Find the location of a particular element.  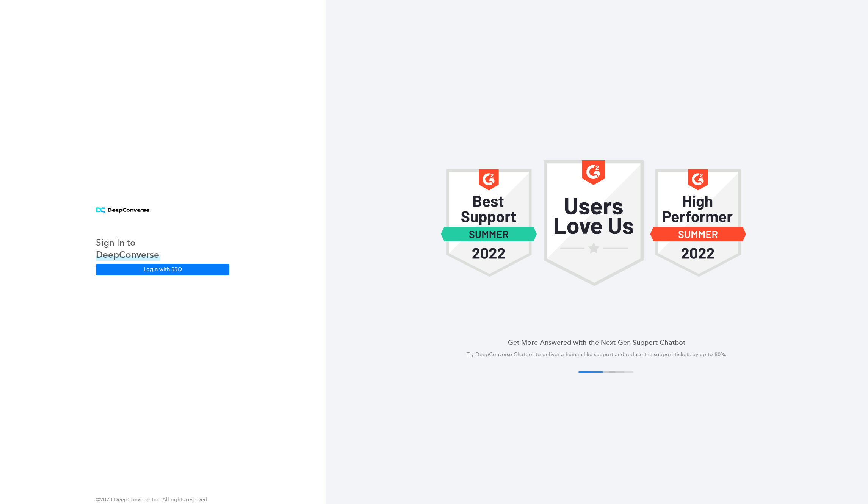

button: 3 is located at coordinates (612, 371).